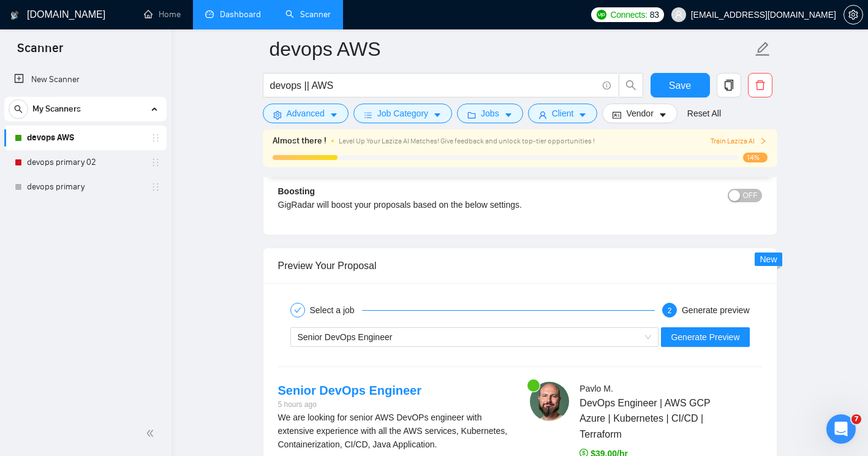 The height and width of the screenshot is (456, 868). What do you see at coordinates (705, 337) in the screenshot?
I see `span: Generate Preview` at bounding box center [705, 337].